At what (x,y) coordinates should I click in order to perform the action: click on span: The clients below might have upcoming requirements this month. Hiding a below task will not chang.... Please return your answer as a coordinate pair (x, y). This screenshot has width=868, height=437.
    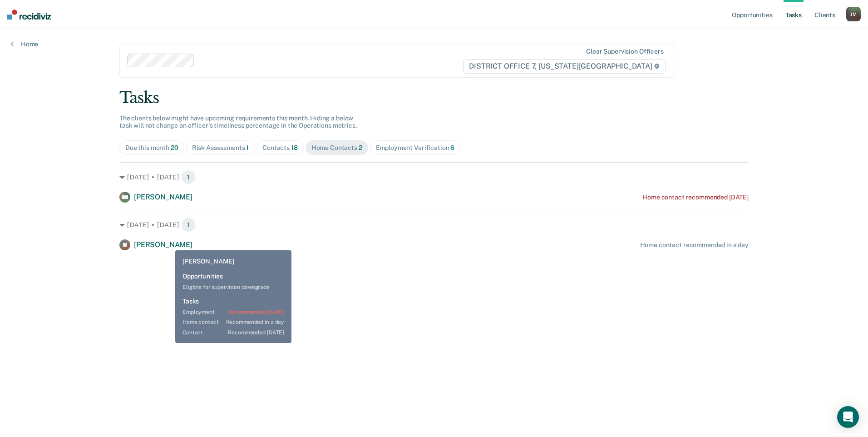
    Looking at the image, I should click on (238, 122).